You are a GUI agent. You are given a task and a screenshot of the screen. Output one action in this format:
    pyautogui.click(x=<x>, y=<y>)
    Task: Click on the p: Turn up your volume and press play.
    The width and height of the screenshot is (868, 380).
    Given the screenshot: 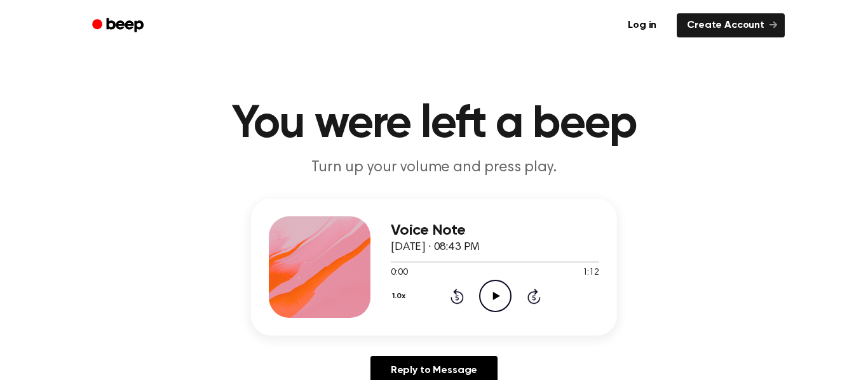 What is the action you would take?
    pyautogui.click(x=434, y=168)
    